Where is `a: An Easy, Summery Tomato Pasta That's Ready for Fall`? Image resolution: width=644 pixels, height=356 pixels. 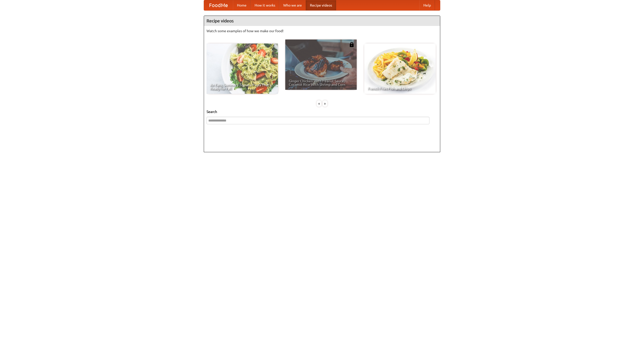 a: An Easy, Summery Tomato Pasta That's Ready for Fall is located at coordinates (243, 69).